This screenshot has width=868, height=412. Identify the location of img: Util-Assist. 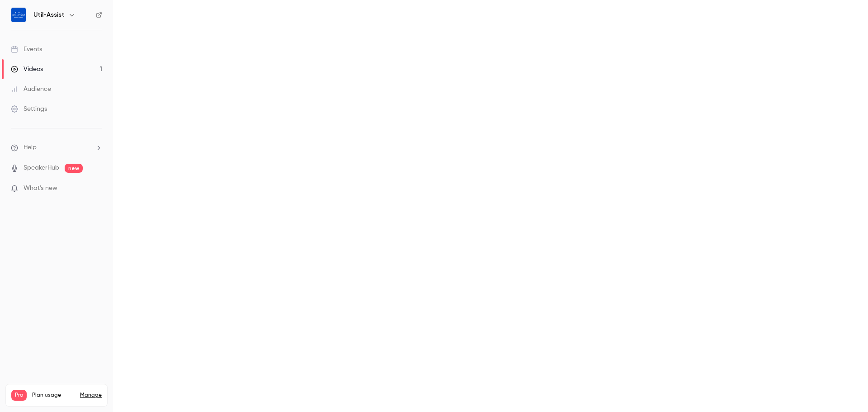
(18, 15).